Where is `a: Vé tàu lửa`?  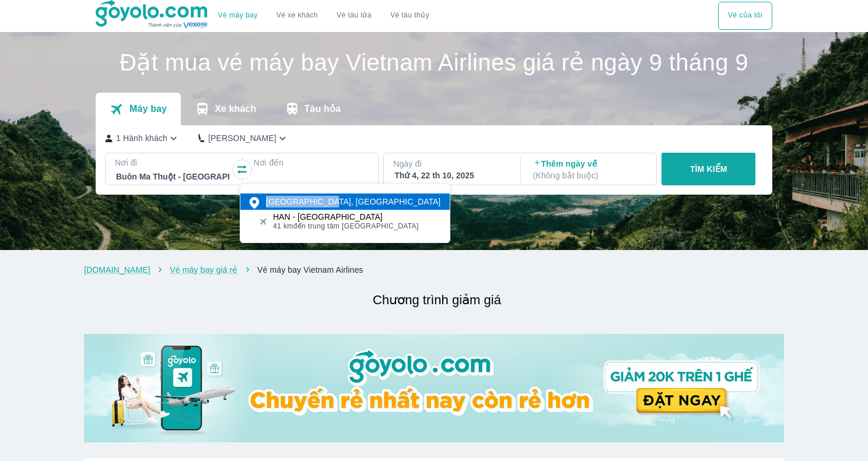
a: Vé tàu lửa is located at coordinates (354, 16).